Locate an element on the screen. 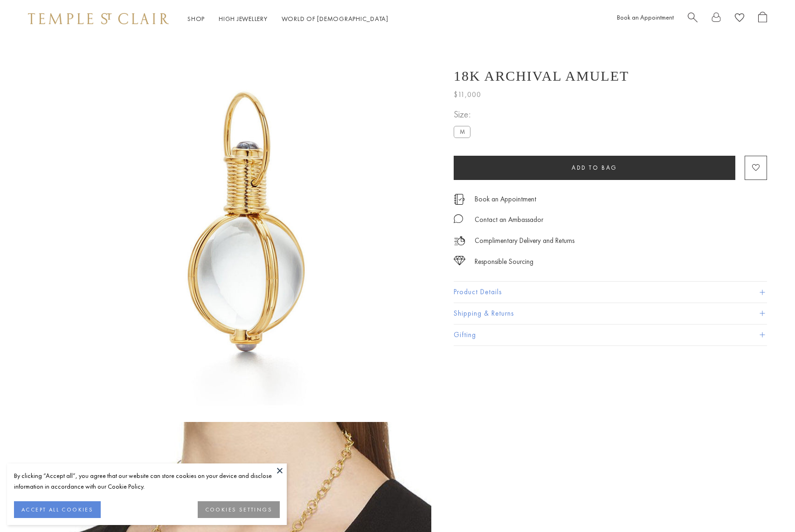 The image size is (795, 532). img: Temple St. Clair is located at coordinates (99, 19).